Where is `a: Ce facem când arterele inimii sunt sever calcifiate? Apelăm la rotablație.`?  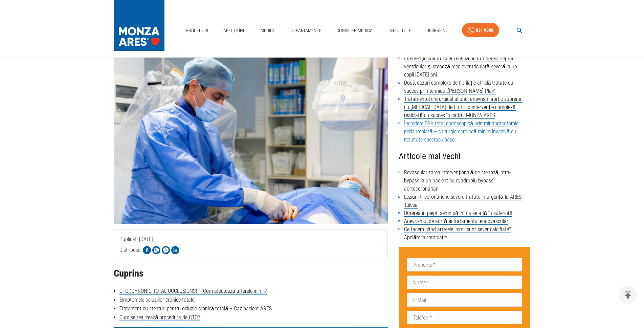
a: Ce facem când arterele inimii sunt sever calcifiate? Apelăm la rotablație. is located at coordinates (457, 234).